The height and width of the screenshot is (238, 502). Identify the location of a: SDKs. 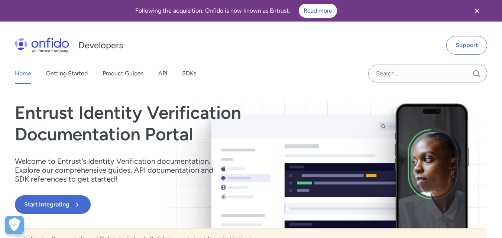
(189, 74).